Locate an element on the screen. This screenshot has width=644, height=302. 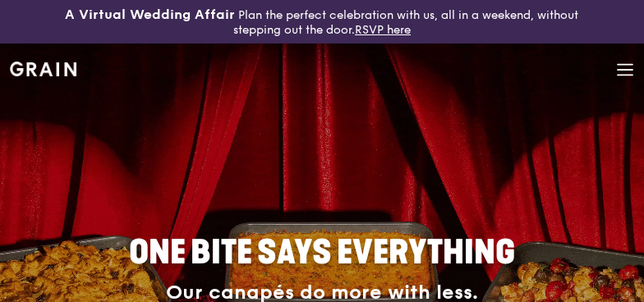
div: Plan the perfect celebration with us, all in a weekend, without stepping out the door. is located at coordinates (322, 21).